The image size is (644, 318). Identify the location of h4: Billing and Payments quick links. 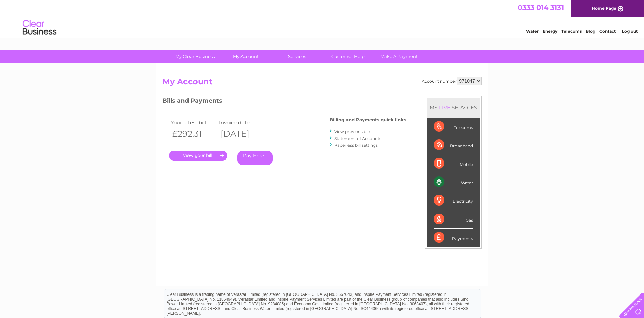
(368, 120).